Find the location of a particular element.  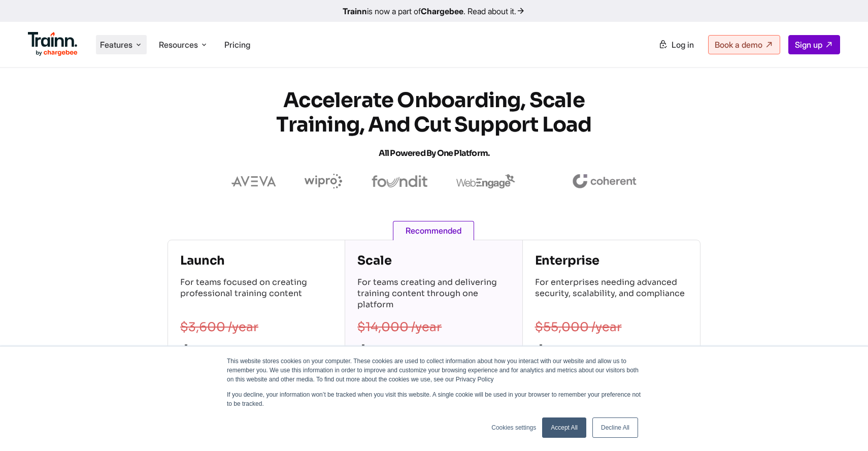

span: Sign up is located at coordinates (809, 45).